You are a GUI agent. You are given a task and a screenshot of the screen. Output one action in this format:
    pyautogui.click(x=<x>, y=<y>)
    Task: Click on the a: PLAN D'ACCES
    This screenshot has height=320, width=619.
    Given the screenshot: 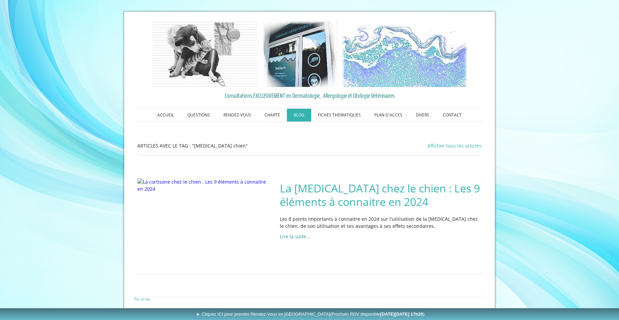 What is the action you would take?
    pyautogui.click(x=388, y=115)
    